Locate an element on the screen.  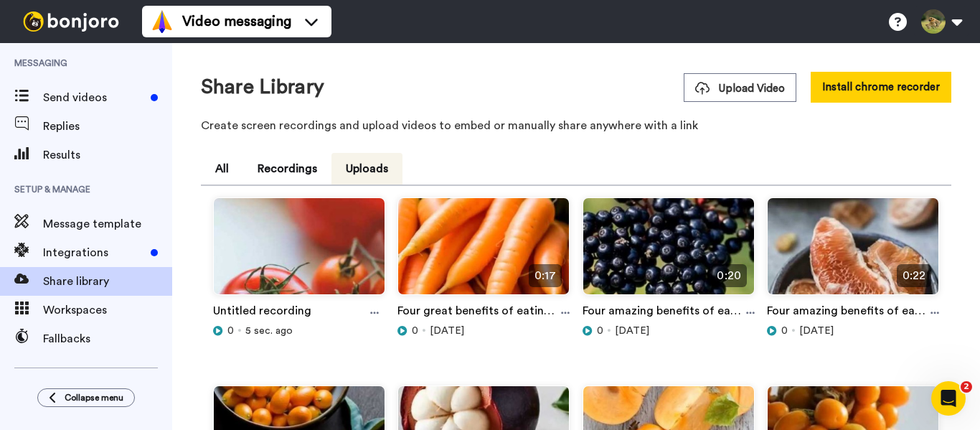
img: vm-color.svg is located at coordinates (162, 21).